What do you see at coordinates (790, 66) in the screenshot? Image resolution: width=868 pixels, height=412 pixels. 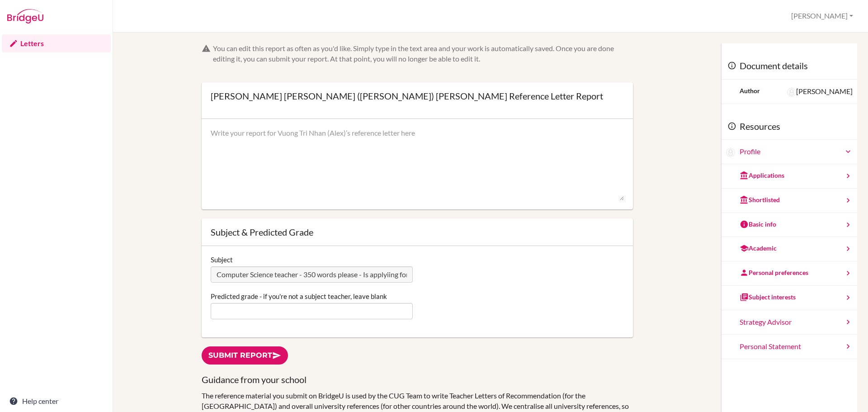 I see `div: Document details` at bounding box center [790, 66].